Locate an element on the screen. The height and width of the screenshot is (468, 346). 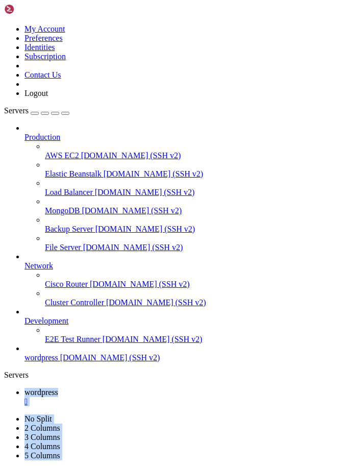
a: Network is located at coordinates (183, 266).